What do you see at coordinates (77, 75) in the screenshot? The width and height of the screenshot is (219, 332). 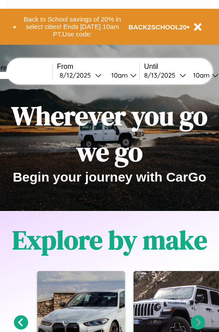 I see `div: 8 / 12 / 2025` at bounding box center [77, 75].